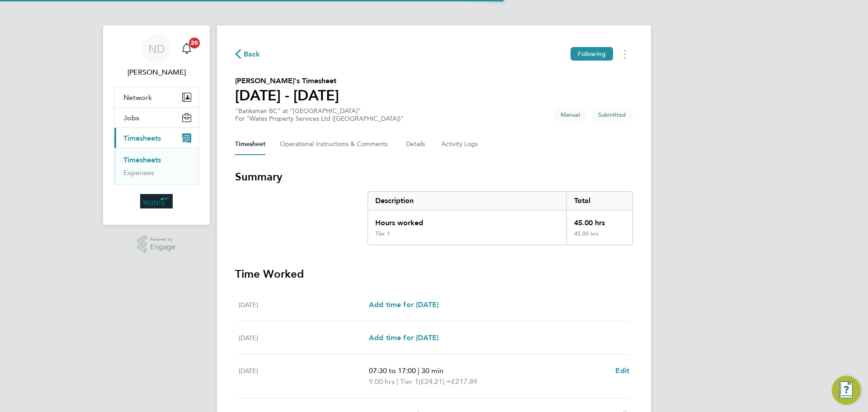  I want to click on h3: Time Worked, so click(434, 274).